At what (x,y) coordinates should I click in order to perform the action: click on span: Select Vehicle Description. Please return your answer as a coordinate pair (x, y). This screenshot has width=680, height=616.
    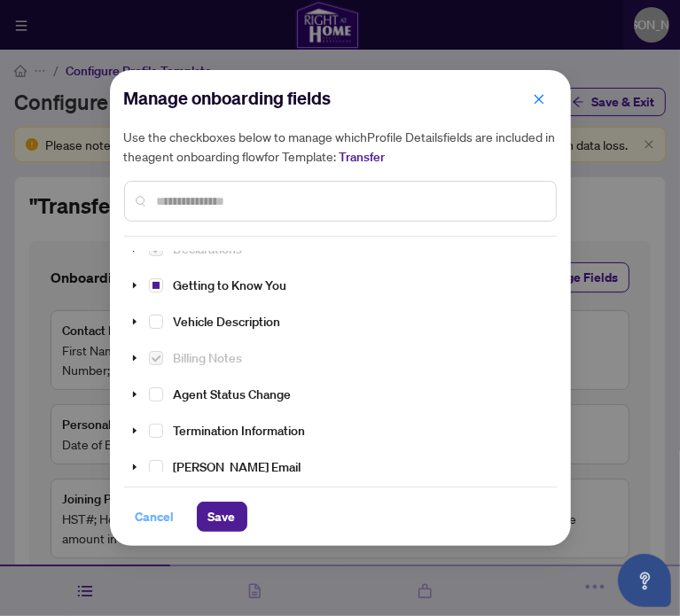
    Looking at the image, I should click on (156, 321).